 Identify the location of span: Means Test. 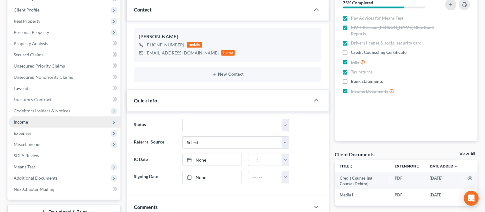
(24, 166).